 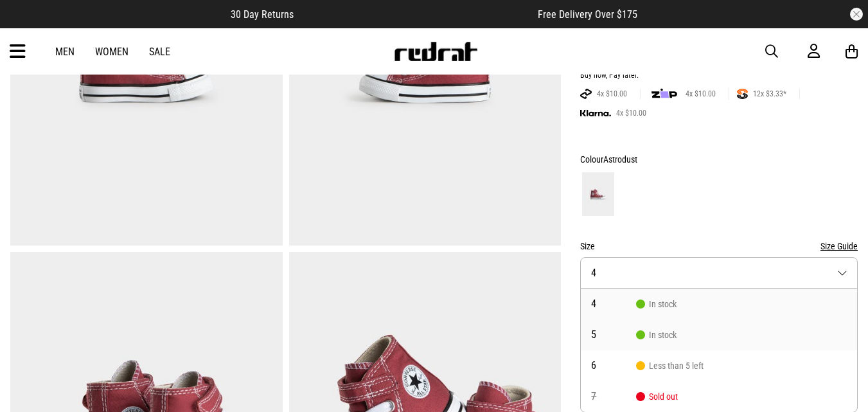 I want to click on button: Open LiveChat chat widget, so click(x=30, y=25).